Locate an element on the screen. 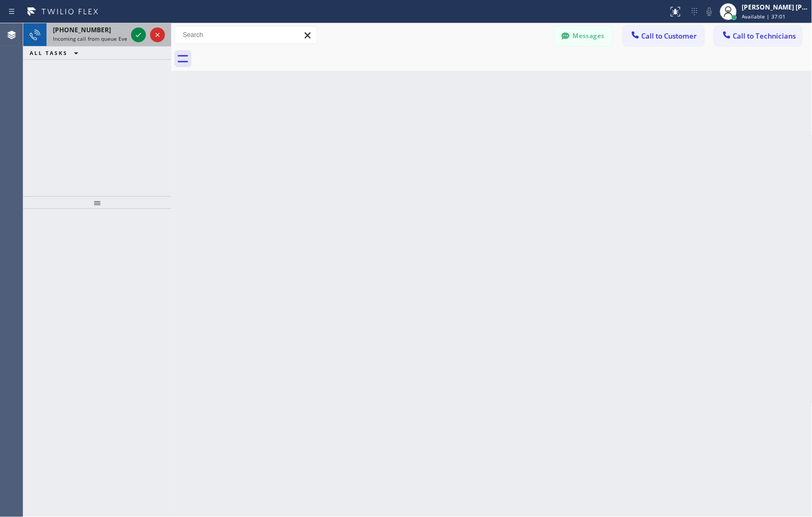  button: ALL TASKS is located at coordinates (56, 53).